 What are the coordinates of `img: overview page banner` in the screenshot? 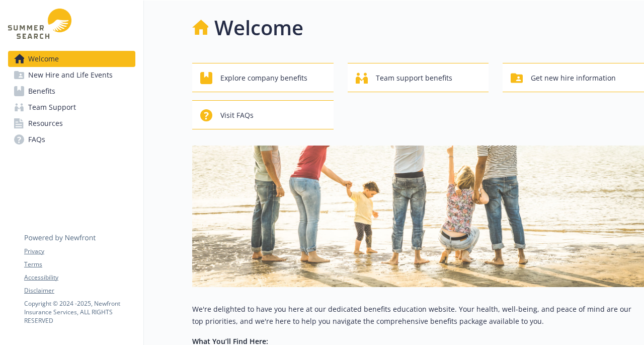 It's located at (418, 216).